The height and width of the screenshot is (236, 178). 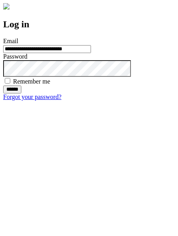 What do you see at coordinates (32, 97) in the screenshot?
I see `a: Forgot your password?` at bounding box center [32, 97].